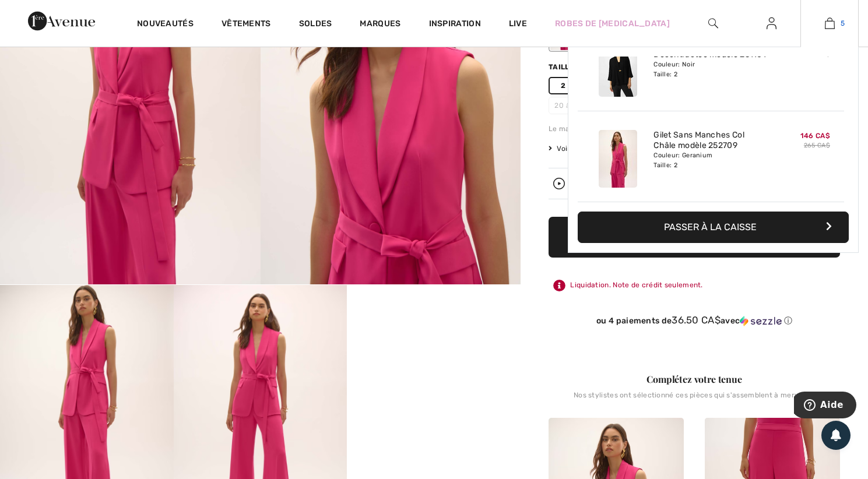 This screenshot has height=479, width=868. What do you see at coordinates (711, 160) in the screenshot?
I see `div: Couleur: Geranium Taille: 2` at bounding box center [711, 160].